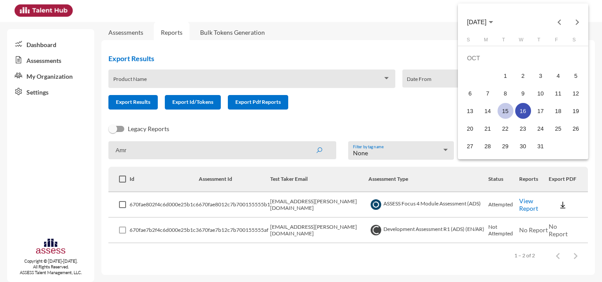  I want to click on div: 18, so click(558, 111).